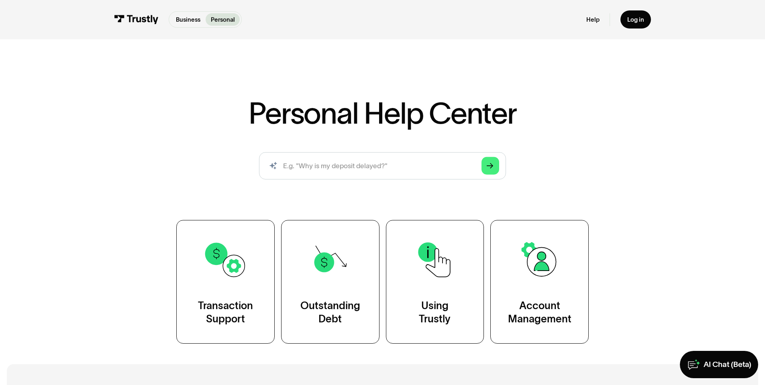 The height and width of the screenshot is (385, 765). I want to click on a: Business, so click(188, 19).